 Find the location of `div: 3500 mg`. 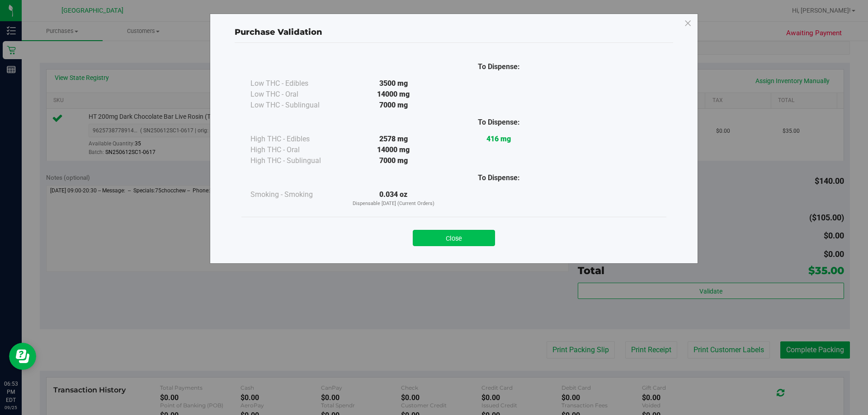

div: 3500 mg is located at coordinates (393, 84).